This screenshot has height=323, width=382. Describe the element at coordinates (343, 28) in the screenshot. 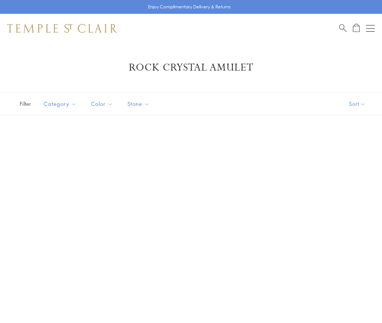

I see `a: Search` at that location.